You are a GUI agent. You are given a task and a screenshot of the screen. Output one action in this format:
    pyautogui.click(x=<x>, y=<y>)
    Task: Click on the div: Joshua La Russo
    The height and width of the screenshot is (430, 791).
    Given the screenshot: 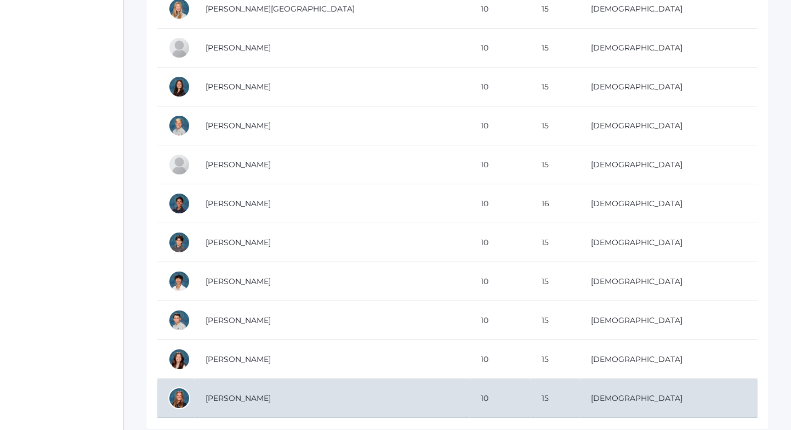 What is the action you would take?
    pyautogui.click(x=179, y=48)
    